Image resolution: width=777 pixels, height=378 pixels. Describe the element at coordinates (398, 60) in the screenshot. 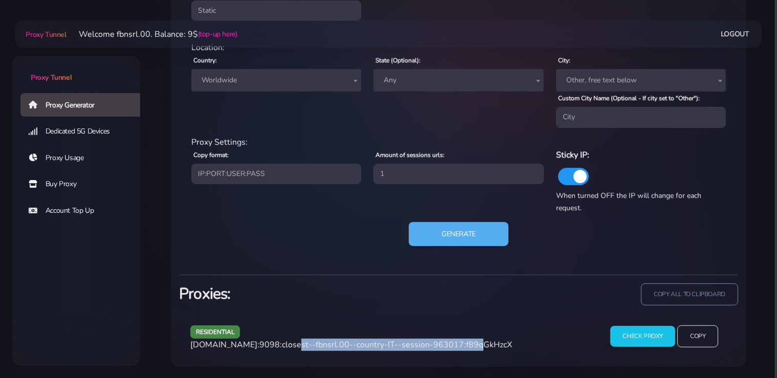

I see `label: State (Optional):` at that location.